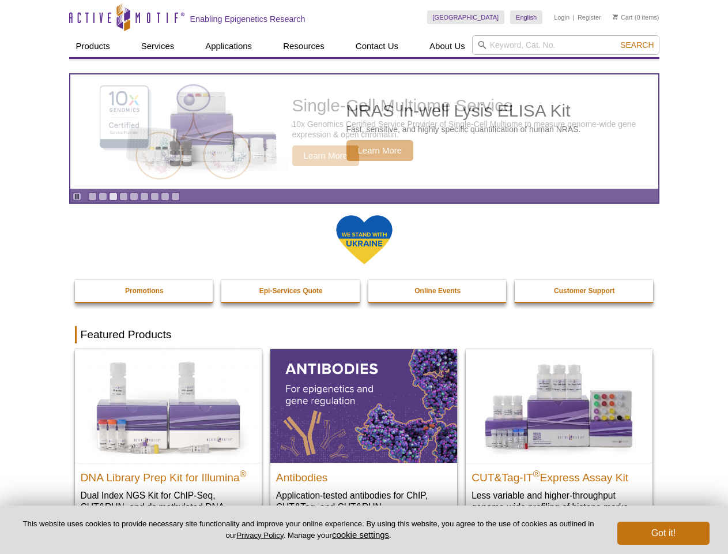 Image resolution: width=728 pixels, height=554 pixels. I want to click on button: Got it!, so click(664, 533).